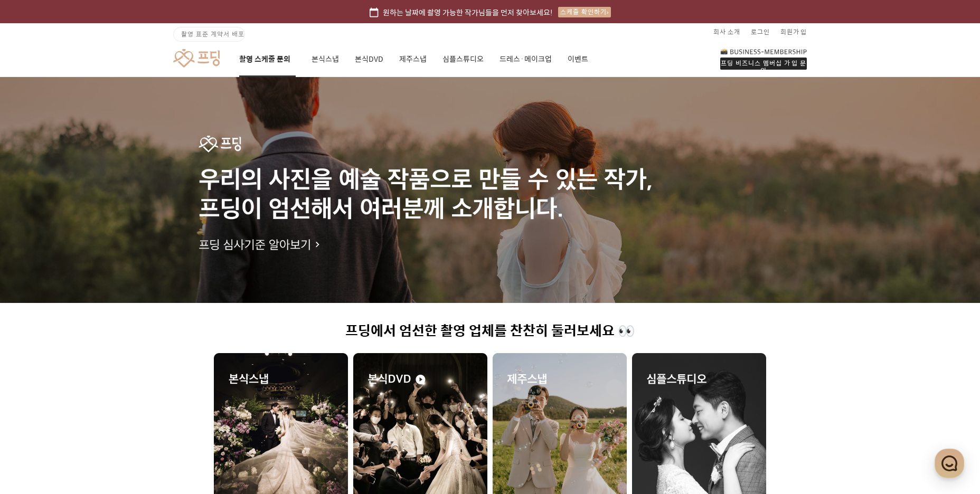  What do you see at coordinates (369, 59) in the screenshot?
I see `a: 본식DVD` at bounding box center [369, 59].